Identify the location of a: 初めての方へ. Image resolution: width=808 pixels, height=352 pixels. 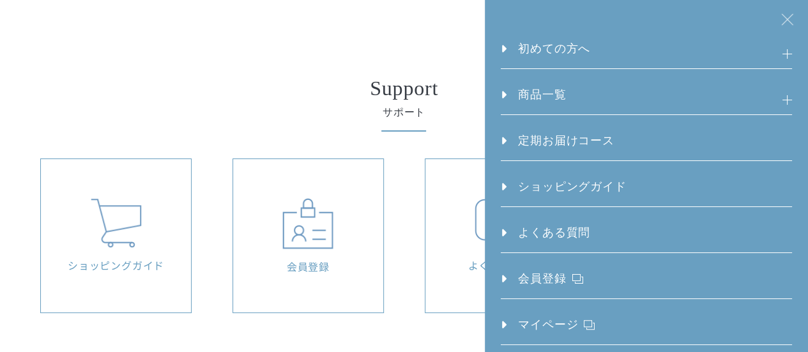
(545, 54).